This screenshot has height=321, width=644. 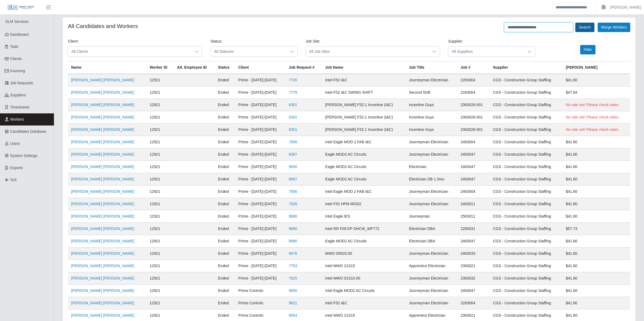 What do you see at coordinates (364, 204) in the screenshot?
I see `td: Intel F52 HPM MOD2` at bounding box center [364, 204].